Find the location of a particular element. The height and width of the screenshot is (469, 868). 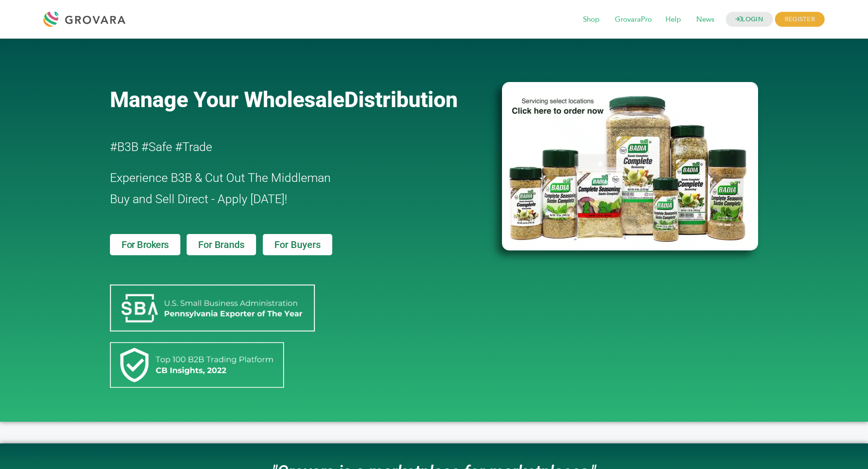

a: Help is located at coordinates (673, 20).